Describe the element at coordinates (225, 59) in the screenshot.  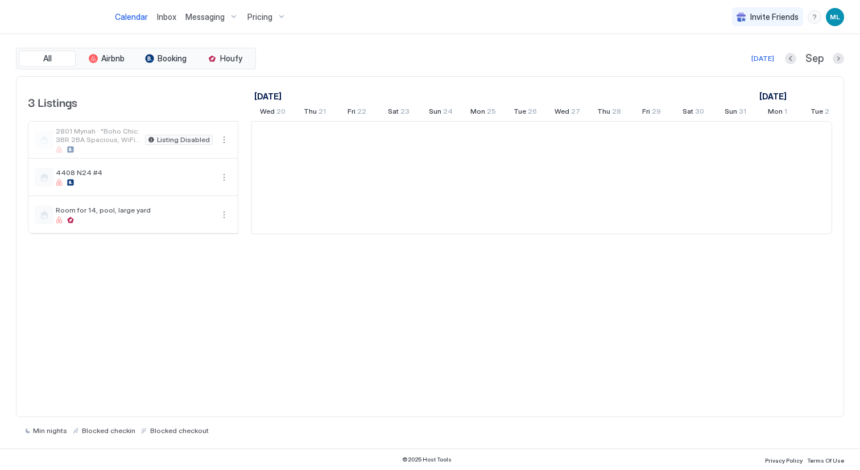
I see `button: Houfy` at that location.